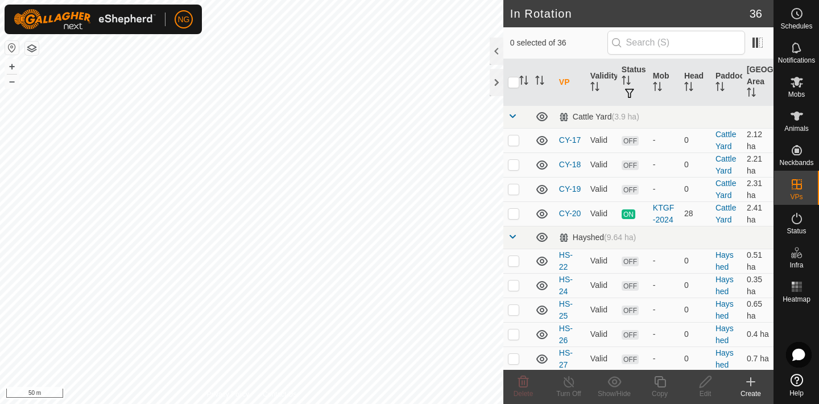 This screenshot has width=819, height=404. What do you see at coordinates (566, 285) in the screenshot?
I see `a: HS-24` at bounding box center [566, 285].